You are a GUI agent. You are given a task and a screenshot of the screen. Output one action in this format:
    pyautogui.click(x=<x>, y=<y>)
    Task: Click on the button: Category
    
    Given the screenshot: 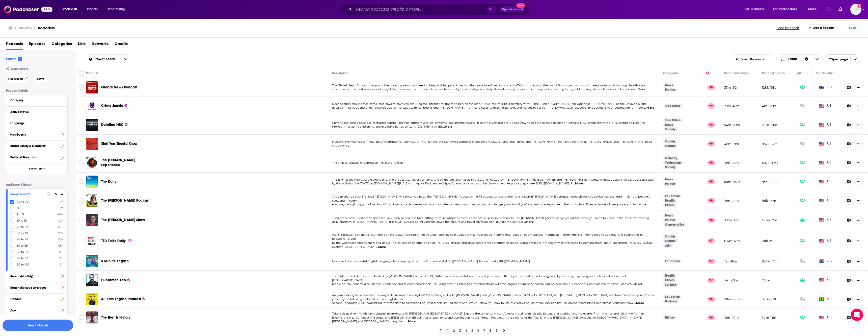 What is the action you would take?
    pyautogui.click(x=37, y=100)
    